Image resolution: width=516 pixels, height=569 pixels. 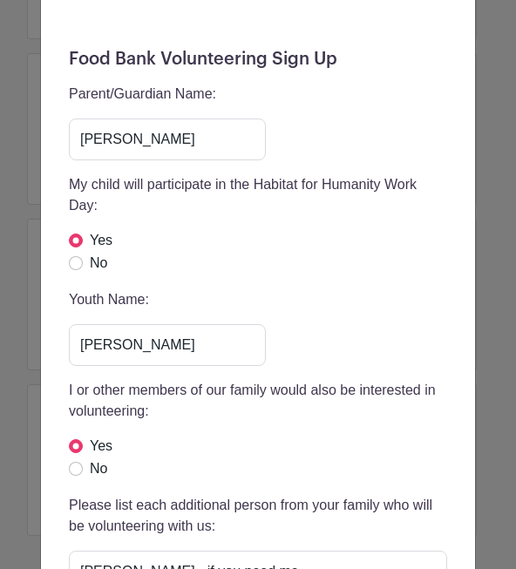 What do you see at coordinates (258, 401) in the screenshot?
I see `p: I or other members of our family would also be interested in volunteering:` at bounding box center [258, 401].